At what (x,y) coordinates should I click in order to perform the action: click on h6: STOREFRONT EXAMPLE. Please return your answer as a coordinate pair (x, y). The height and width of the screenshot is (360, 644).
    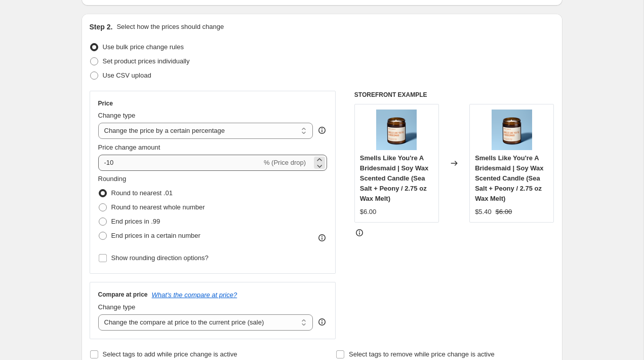
    Looking at the image, I should click on (454, 95).